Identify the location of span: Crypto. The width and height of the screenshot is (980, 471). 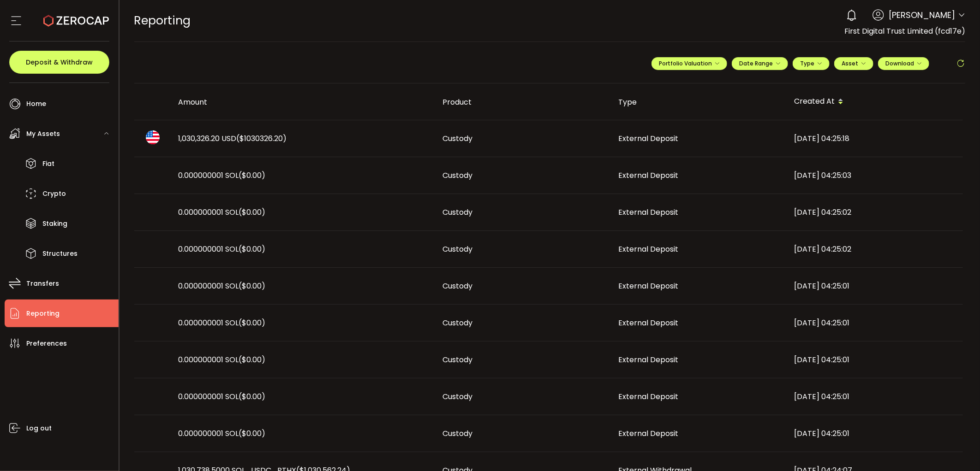
(54, 193).